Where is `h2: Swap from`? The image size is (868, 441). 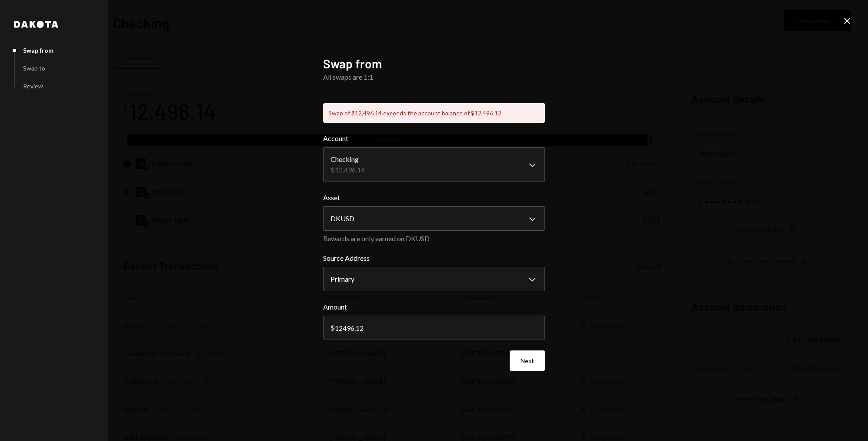
h2: Swap from is located at coordinates (434, 63).